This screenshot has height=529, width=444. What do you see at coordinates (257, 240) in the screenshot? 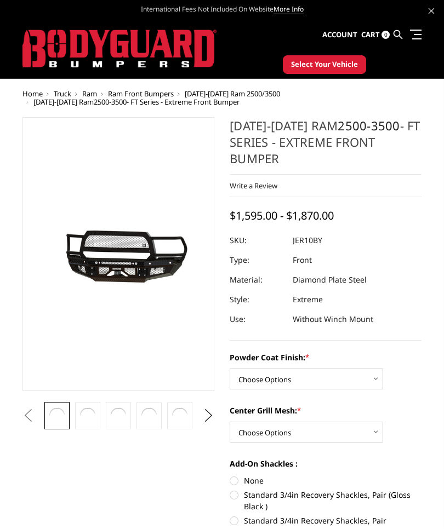
I see `dt: SKU:` at bounding box center [257, 240].